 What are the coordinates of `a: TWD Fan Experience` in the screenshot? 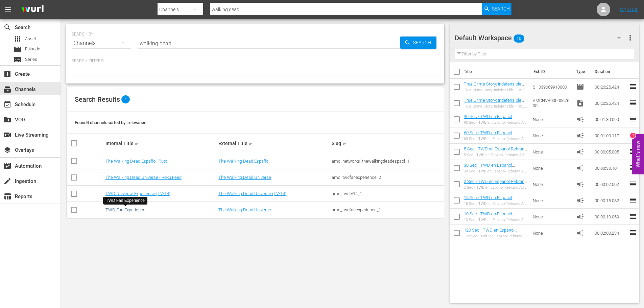 It's located at (125, 210).